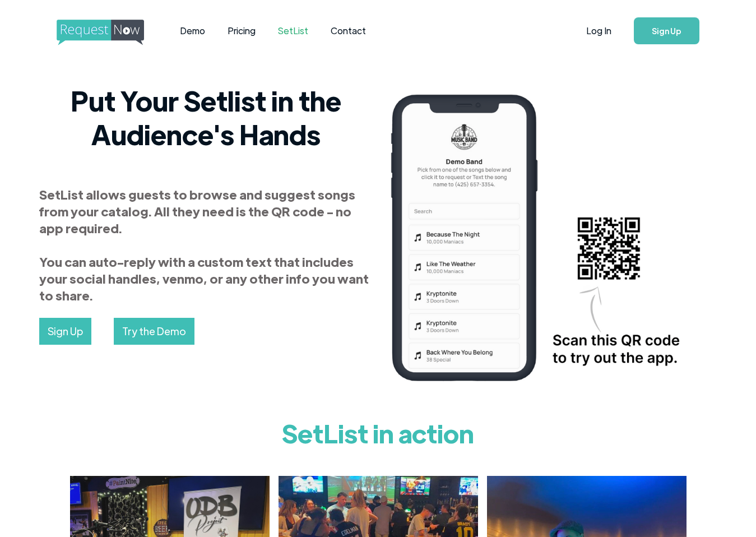  I want to click on a: SetList, so click(293, 31).